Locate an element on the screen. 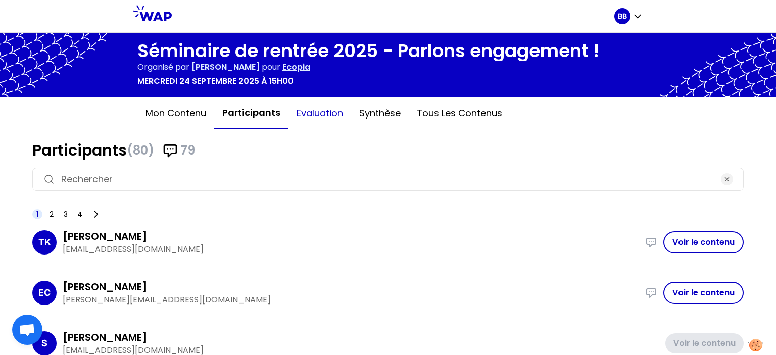 This screenshot has height=355, width=776. button: Synthèse is located at coordinates (380, 113).